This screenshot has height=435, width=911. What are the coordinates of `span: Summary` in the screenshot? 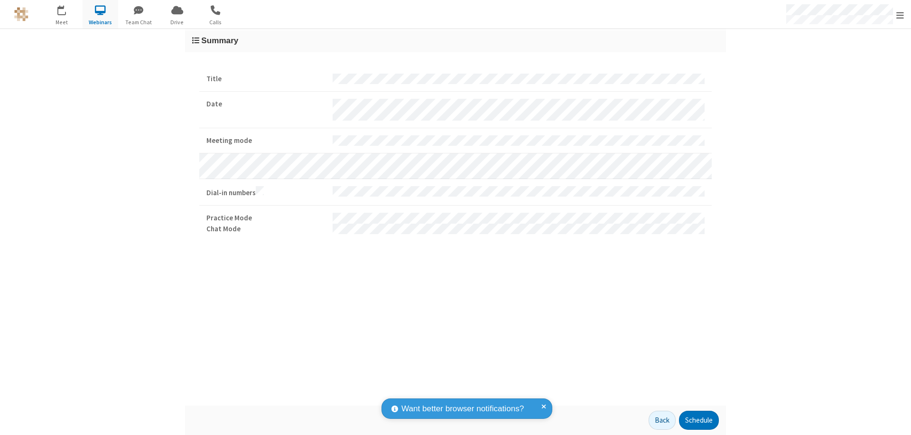 It's located at (220, 40).